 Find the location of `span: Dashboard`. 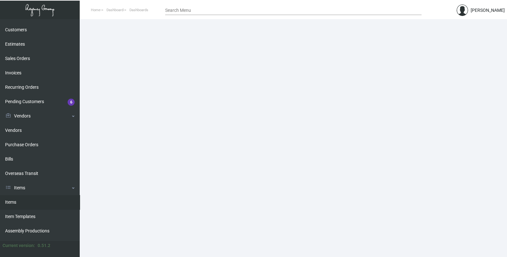

span: Dashboard is located at coordinates (115, 10).